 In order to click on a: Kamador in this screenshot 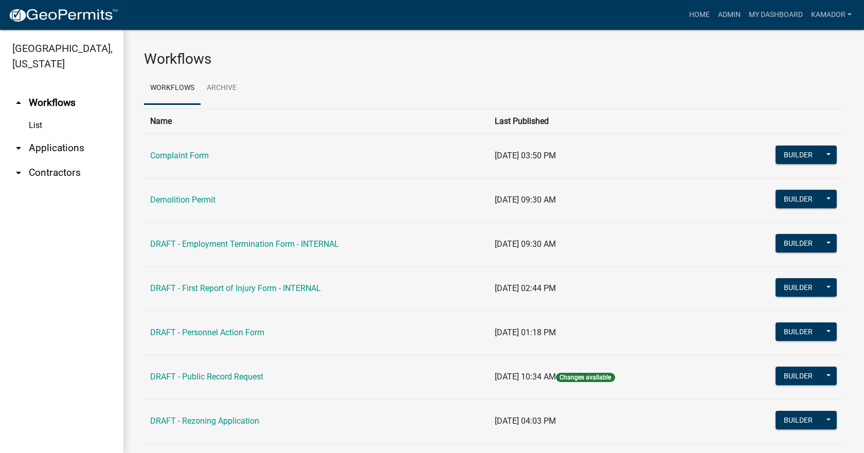, I will do `click(831, 15)`.